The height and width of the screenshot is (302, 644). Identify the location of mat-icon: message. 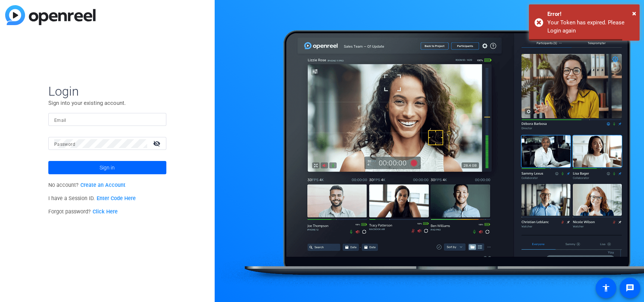
(630, 288).